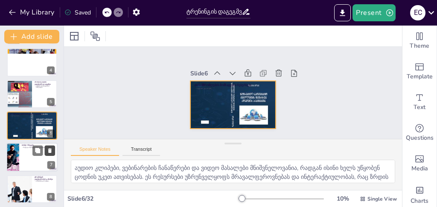  Describe the element at coordinates (44, 178) in the screenshot. I see `p: ტრენინგის ეფექტურობის გაზომვა` at that location.